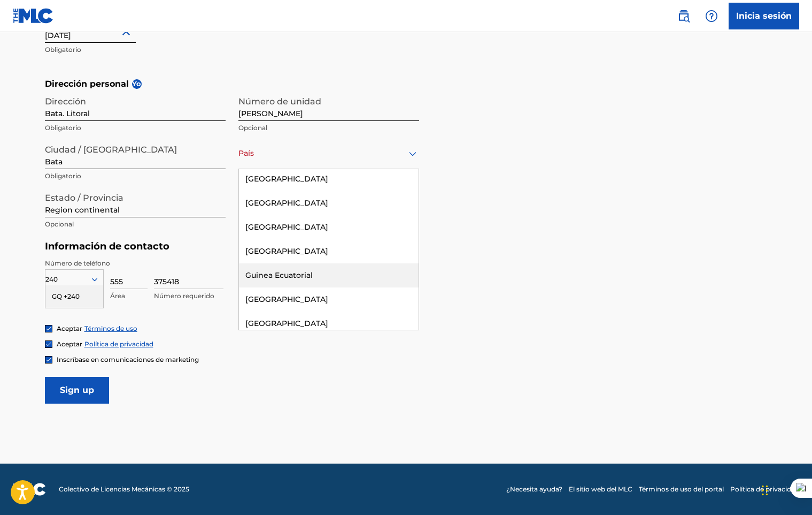  I want to click on a: Inicia sesión, so click(764, 16).